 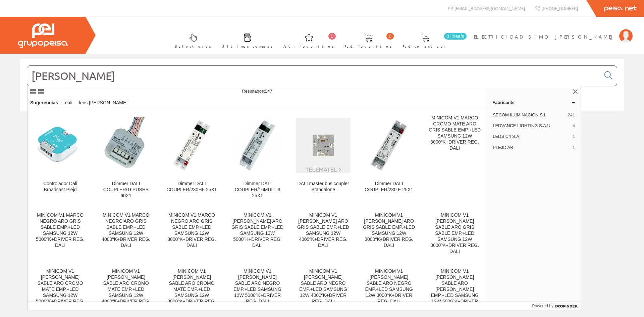 I want to click on div: Dimmer DALI COUPLER/16PUSHB 60X1, so click(x=126, y=190).